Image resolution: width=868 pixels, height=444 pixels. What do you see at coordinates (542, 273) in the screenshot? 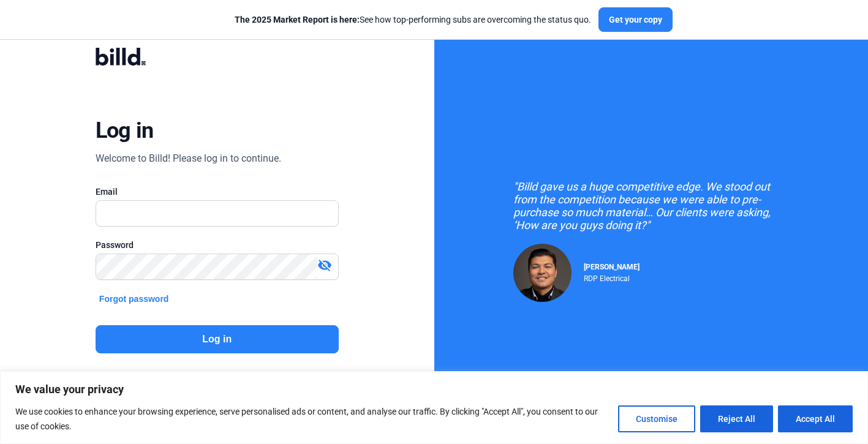
I see `img: Raul Pacheco` at bounding box center [542, 273].